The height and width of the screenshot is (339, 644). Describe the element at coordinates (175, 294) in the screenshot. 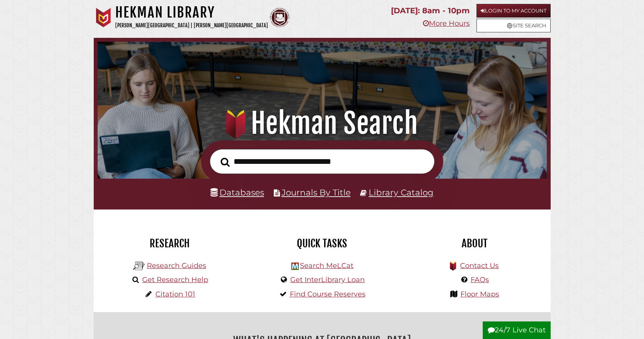

I see `a: Citation 101` at that location.